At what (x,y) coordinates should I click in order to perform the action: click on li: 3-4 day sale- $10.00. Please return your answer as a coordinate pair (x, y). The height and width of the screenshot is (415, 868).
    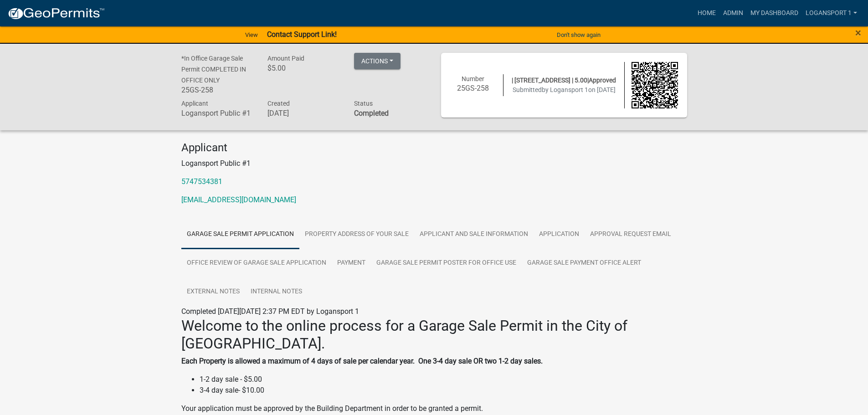
    Looking at the image, I should click on (444, 390).